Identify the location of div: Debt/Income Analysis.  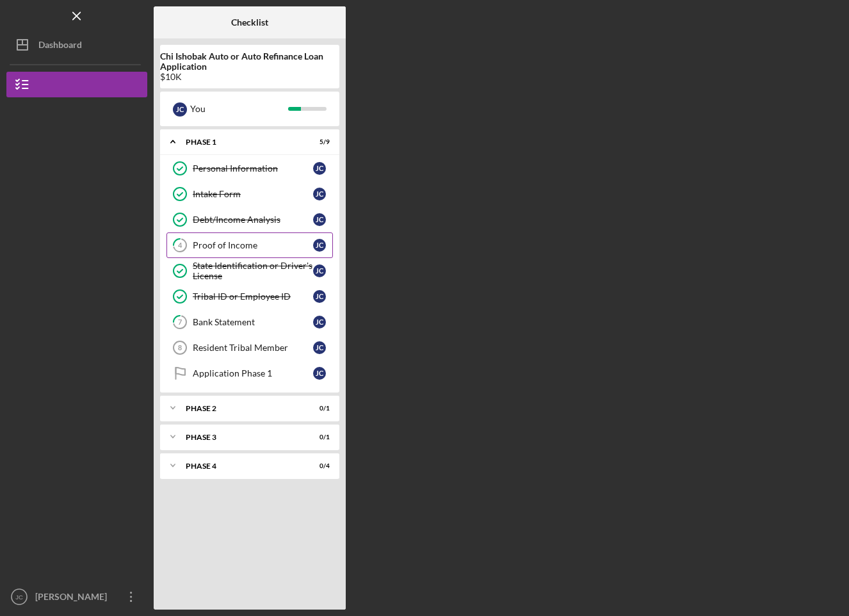
(253, 220).